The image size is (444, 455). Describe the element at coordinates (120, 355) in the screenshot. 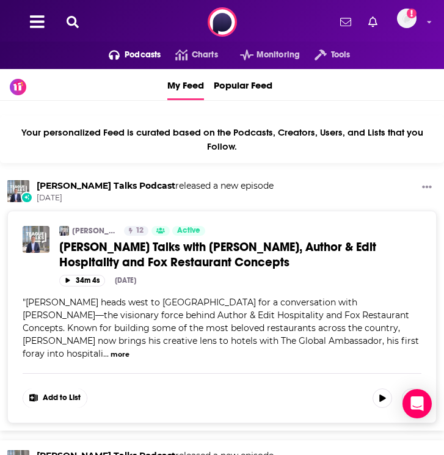

I see `button: more` at that location.